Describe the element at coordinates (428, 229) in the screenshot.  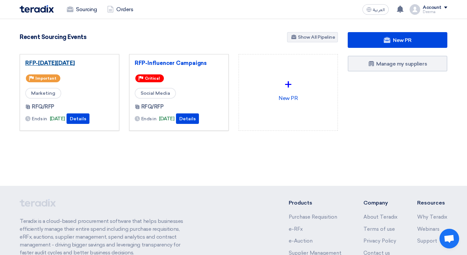
I see `a: Webinars` at that location.